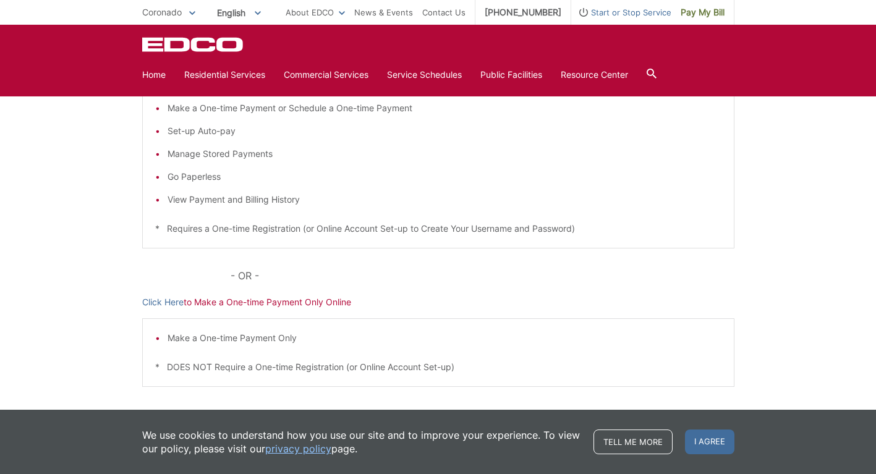 Image resolution: width=876 pixels, height=474 pixels. I want to click on a: EDCD logo. Return to the homepage., so click(193, 45).